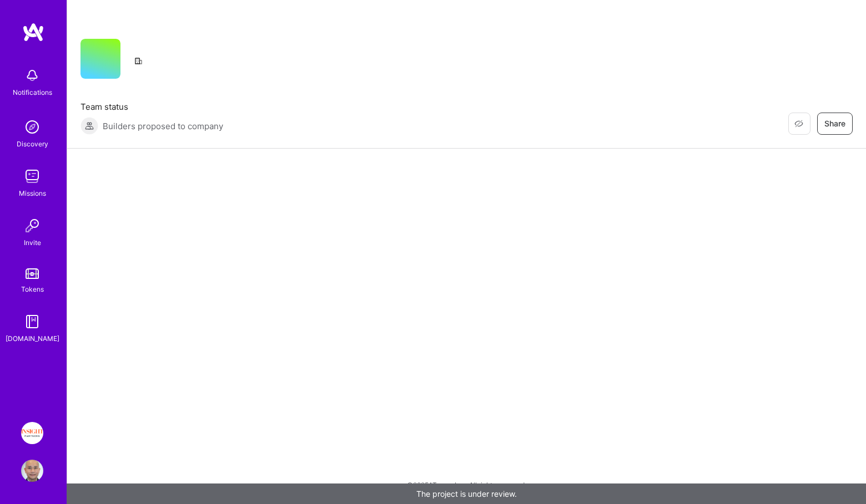 This screenshot has width=866, height=504. What do you see at coordinates (32, 226) in the screenshot?
I see `img: Invite` at bounding box center [32, 226].